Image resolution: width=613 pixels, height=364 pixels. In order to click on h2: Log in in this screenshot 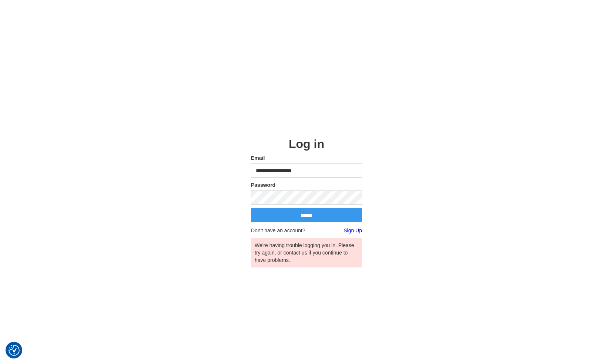, I will do `click(307, 144)`.